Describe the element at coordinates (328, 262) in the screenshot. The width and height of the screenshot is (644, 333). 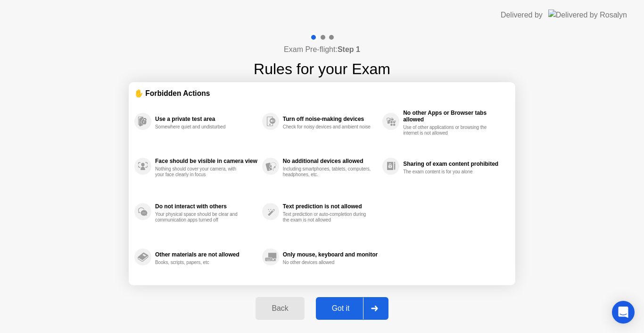
I see `div: No other devices allowed` at that location.